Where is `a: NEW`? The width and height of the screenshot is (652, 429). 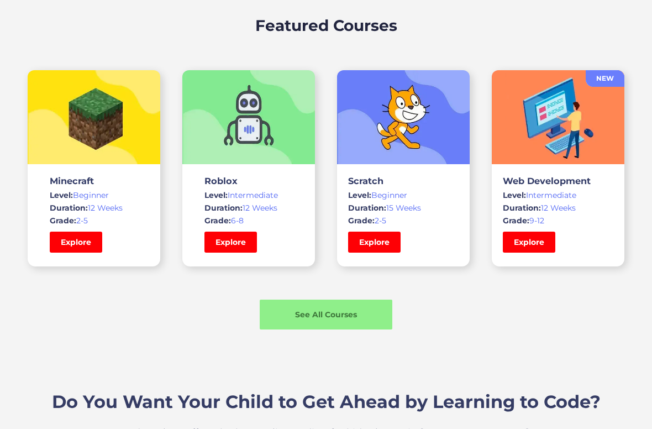
a: NEW is located at coordinates (605, 78).